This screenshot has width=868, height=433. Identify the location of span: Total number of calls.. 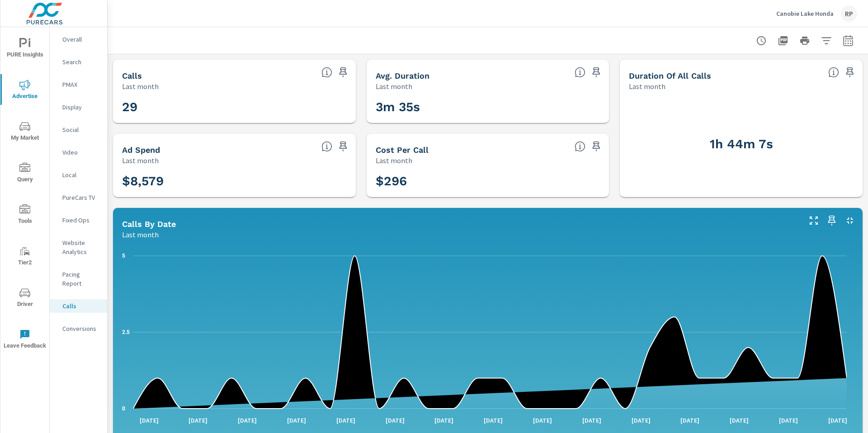
(327, 72).